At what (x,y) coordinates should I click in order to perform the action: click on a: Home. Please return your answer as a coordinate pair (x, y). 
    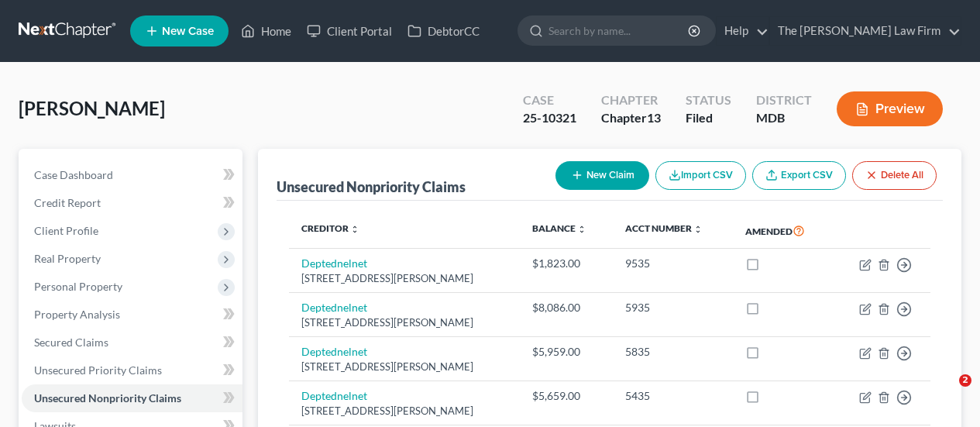
    Looking at the image, I should click on (266, 31).